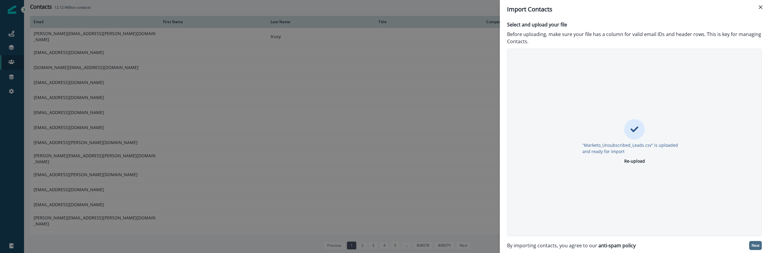 This screenshot has height=253, width=769. I want to click on p: By importing contacts, you agree to our, so click(572, 246).